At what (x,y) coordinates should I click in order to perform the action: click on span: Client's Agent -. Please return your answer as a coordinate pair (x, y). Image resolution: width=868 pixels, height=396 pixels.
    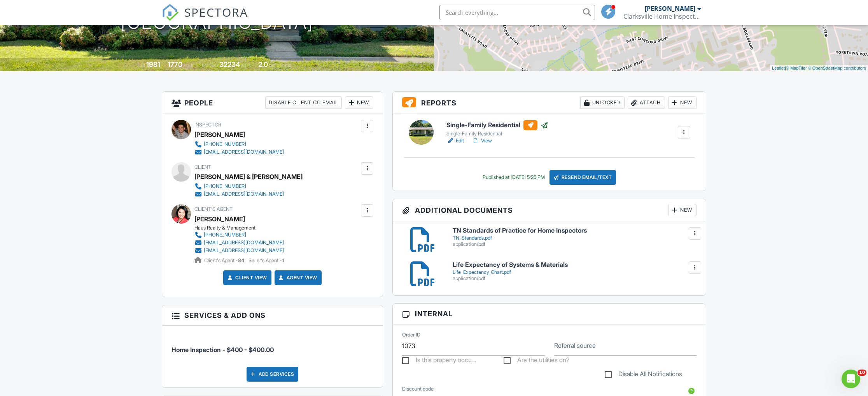
    Looking at the image, I should click on (224, 260).